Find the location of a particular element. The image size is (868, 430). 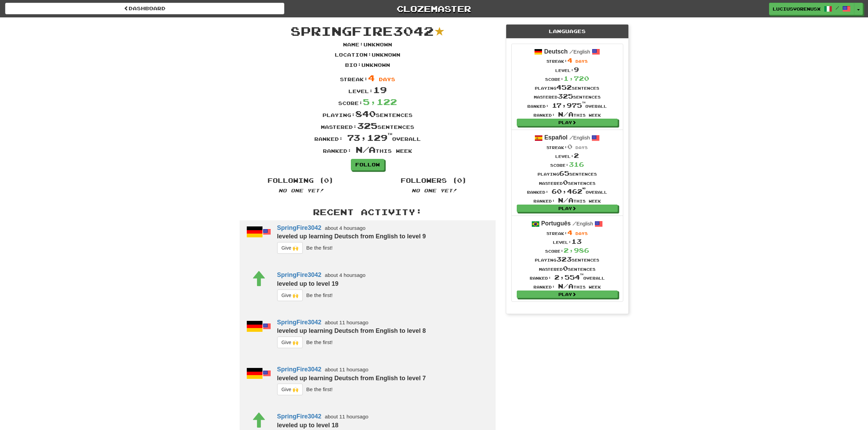

strong: leveled up learning Deutsch from English to level 7 is located at coordinates (351, 379).